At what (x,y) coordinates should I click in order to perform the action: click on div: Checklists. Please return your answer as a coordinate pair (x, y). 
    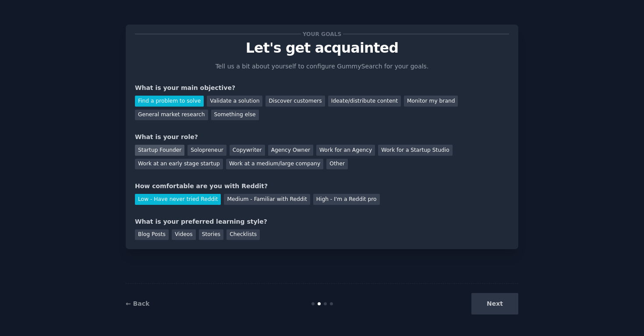
    Looking at the image, I should click on (243, 235).